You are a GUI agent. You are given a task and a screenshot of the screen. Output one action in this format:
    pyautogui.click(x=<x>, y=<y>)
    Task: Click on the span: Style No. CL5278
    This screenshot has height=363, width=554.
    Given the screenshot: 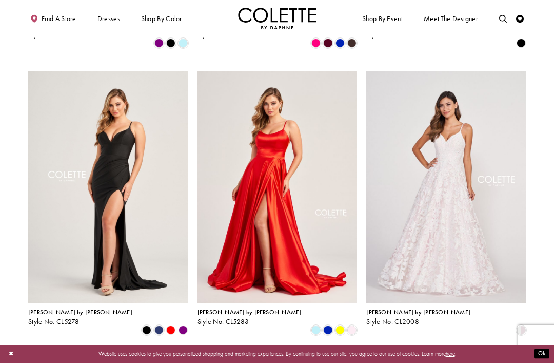 What is the action you would take?
    pyautogui.click(x=54, y=321)
    